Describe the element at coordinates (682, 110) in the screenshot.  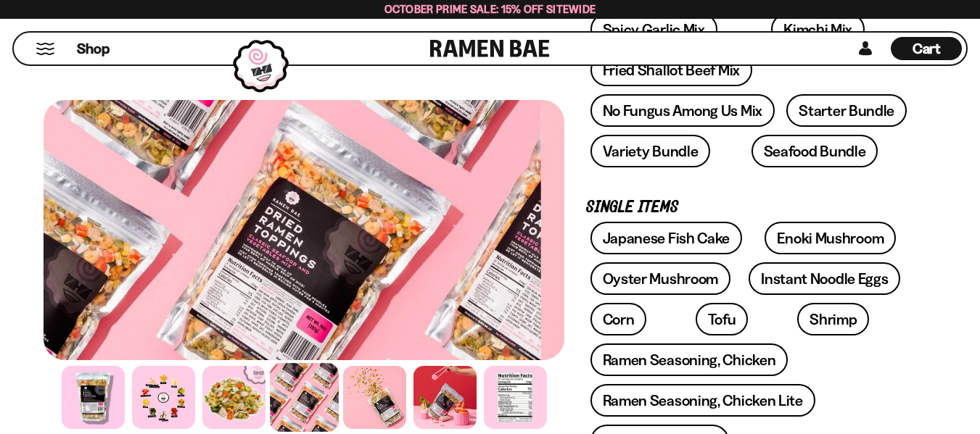
I see `a: No Fungus Among Us Mix` at that location.